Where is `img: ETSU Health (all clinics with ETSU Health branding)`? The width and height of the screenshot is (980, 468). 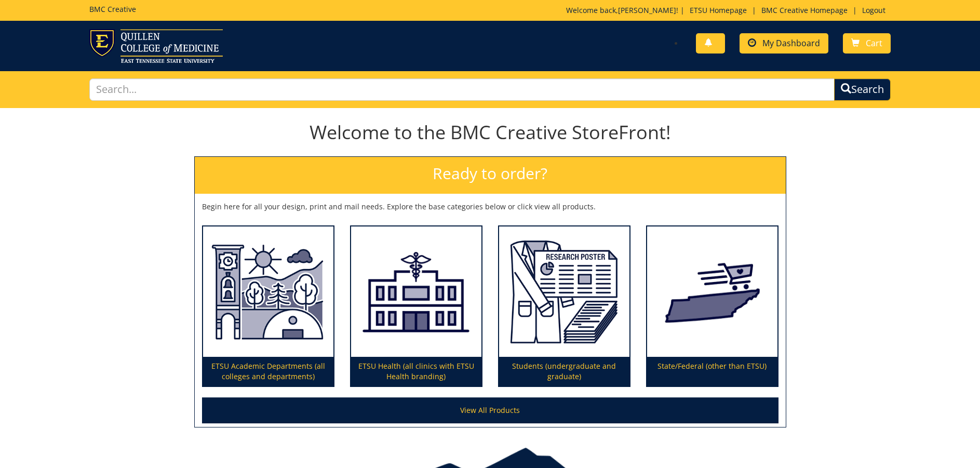 img: ETSU Health (all clinics with ETSU Health branding) is located at coordinates (416, 292).